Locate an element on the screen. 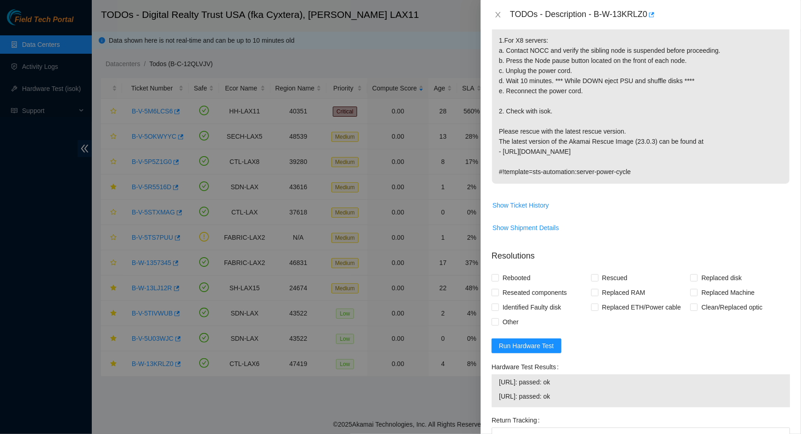 The width and height of the screenshot is (801, 434). span: Rebooted is located at coordinates (517, 278).